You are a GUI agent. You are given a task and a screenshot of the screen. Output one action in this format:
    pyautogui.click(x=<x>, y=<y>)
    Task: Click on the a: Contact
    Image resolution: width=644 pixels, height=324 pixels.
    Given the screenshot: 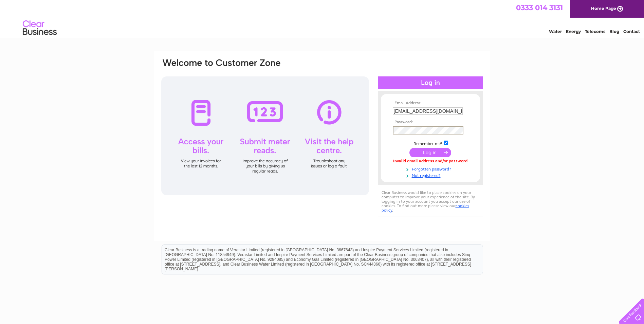 What is the action you would take?
    pyautogui.click(x=631, y=31)
    